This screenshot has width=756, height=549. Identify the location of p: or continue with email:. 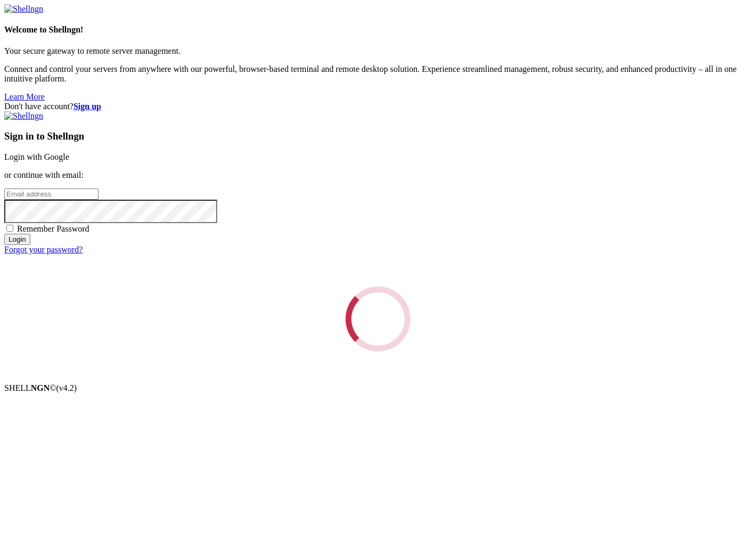
(378, 175).